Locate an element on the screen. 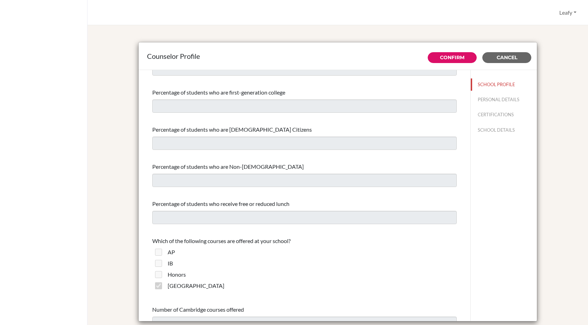  label: Honors is located at coordinates (177, 274).